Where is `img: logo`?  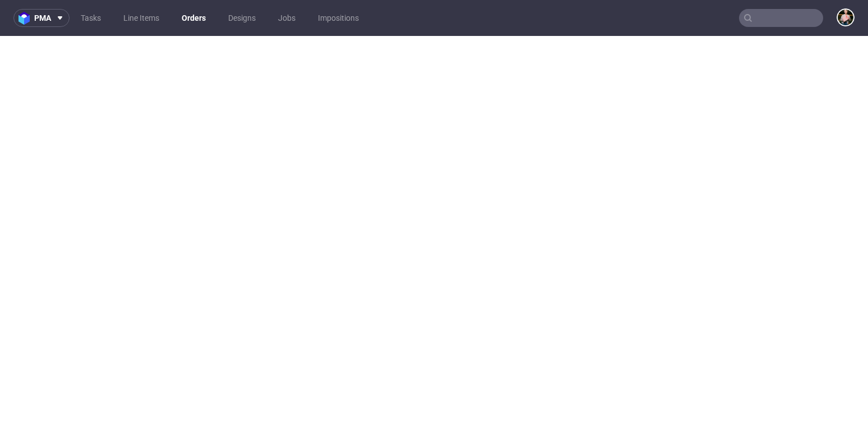 img: logo is located at coordinates (27, 18).